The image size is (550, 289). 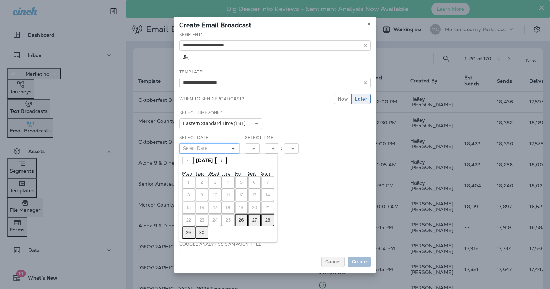 I want to click on abbr: September 9, 2025, so click(x=202, y=195).